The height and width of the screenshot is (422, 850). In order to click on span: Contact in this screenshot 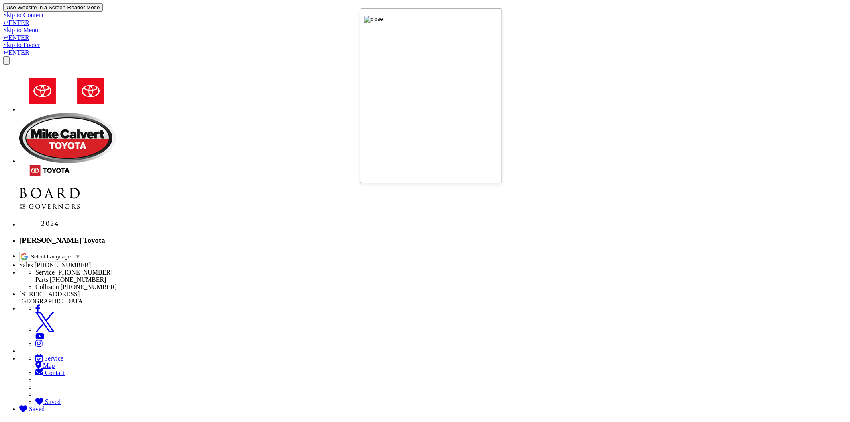, I will do `click(55, 372)`.